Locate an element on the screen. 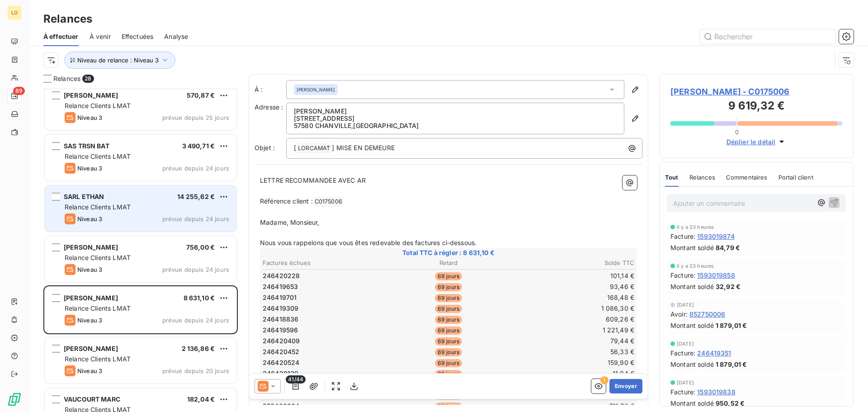 Image resolution: width=868 pixels, height=412 pixels. span: ] MISE EN DEMEURE is located at coordinates (363, 148).